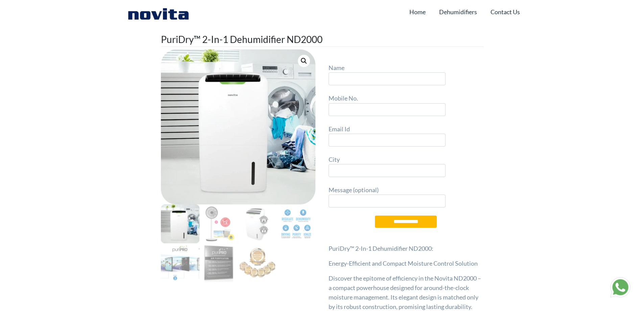 The image size is (644, 311). What do you see at coordinates (418, 12) in the screenshot?
I see `a: Home` at bounding box center [418, 12].